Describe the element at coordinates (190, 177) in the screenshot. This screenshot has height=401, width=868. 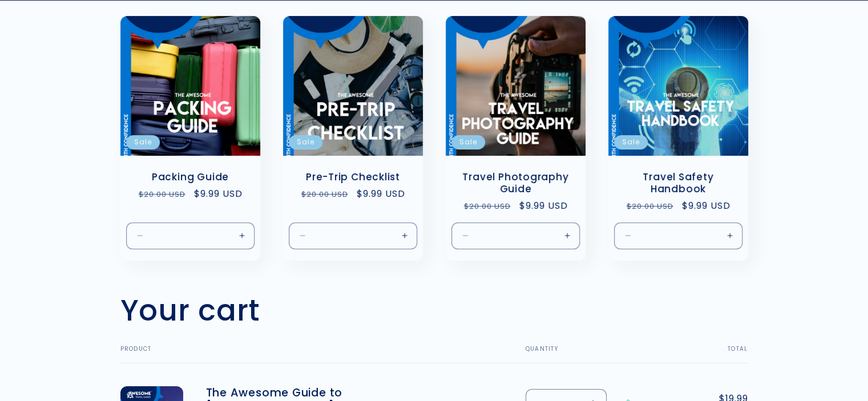
I see `a: Packing Guide` at that location.